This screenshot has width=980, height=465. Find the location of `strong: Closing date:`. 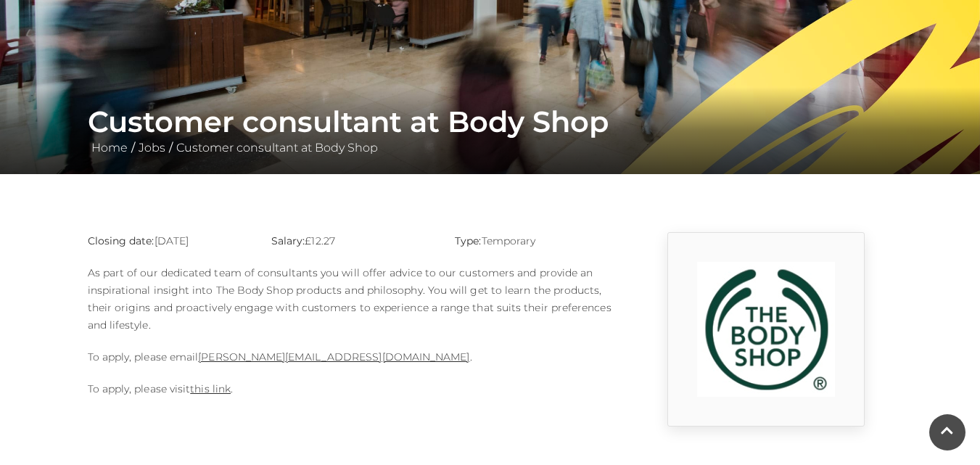

strong: Closing date: is located at coordinates (121, 241).